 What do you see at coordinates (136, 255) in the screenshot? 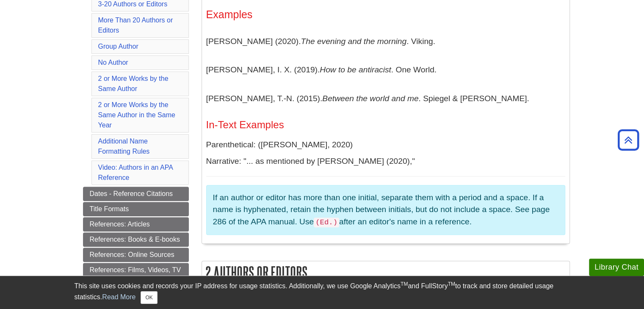
I see `a: References: Online Sources` at bounding box center [136, 255].